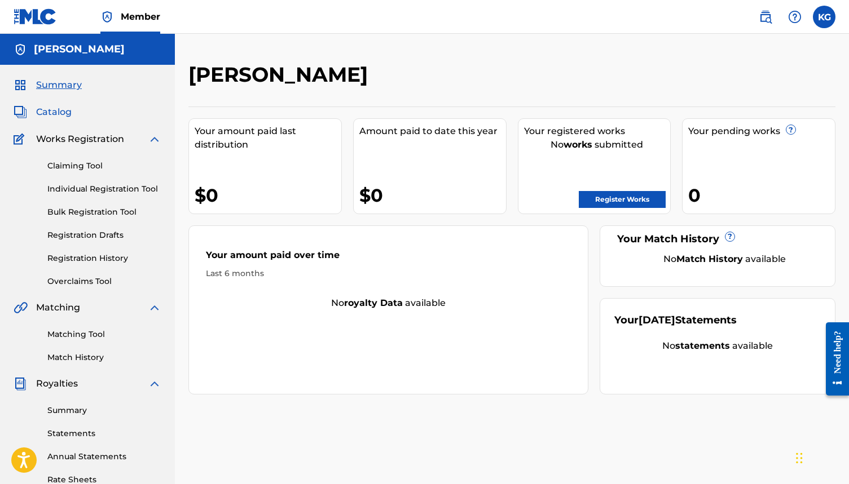 The image size is (849, 484). Describe the element at coordinates (597, 131) in the screenshot. I see `div: Your registered works` at that location.